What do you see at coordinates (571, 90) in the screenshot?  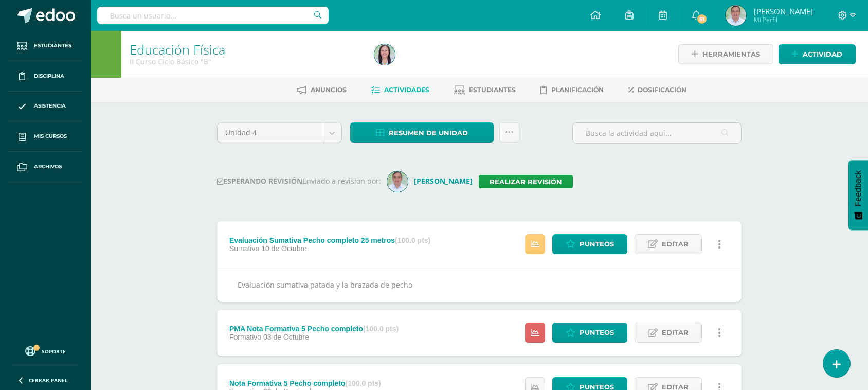 I see `a: Planificación` at bounding box center [571, 90].